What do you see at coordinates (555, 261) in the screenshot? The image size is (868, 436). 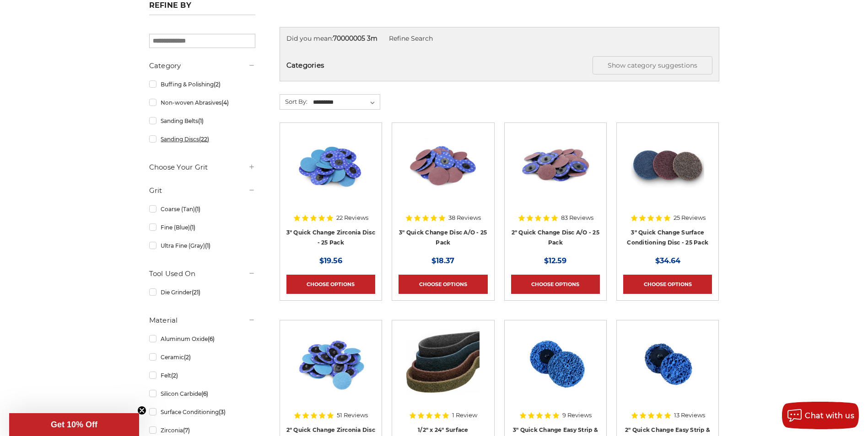 I see `span: $12.59` at bounding box center [555, 261].